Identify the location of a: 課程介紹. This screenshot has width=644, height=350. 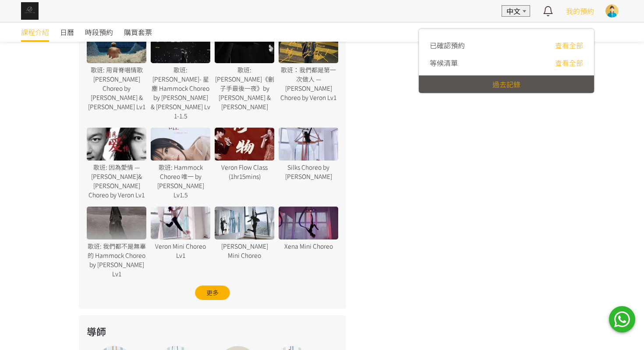
(35, 32).